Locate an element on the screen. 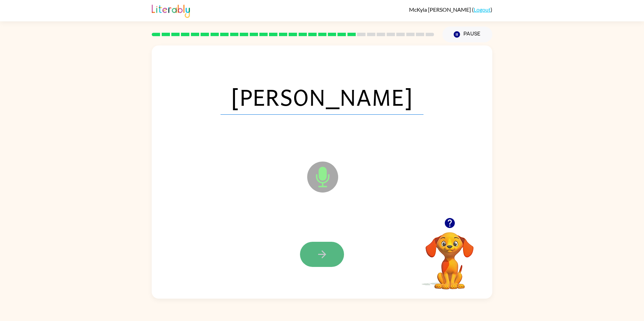 Image resolution: width=644 pixels, height=321 pixels. button: Pause is located at coordinates (467, 35).